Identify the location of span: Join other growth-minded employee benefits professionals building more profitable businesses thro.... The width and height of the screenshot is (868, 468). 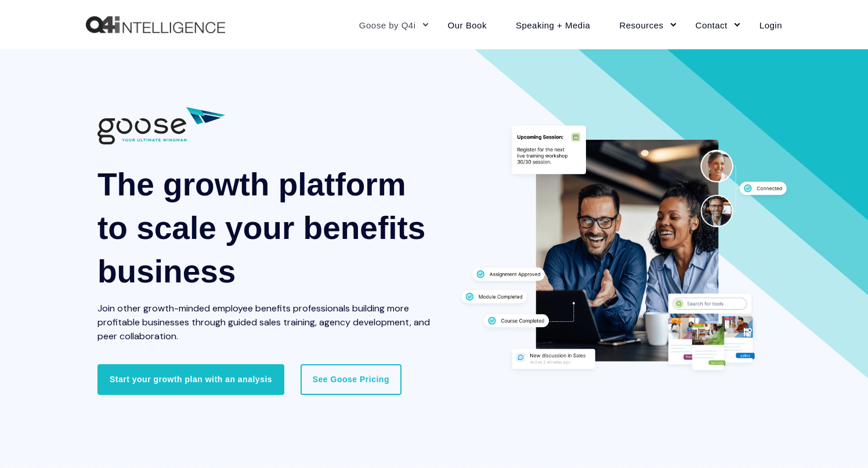
(263, 322).